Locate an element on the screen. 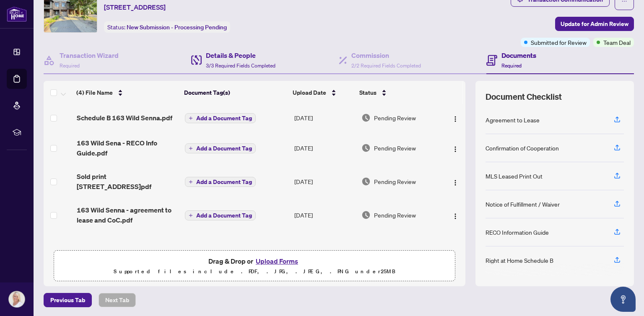 The width and height of the screenshot is (644, 316). span: Status is located at coordinates (368, 93).